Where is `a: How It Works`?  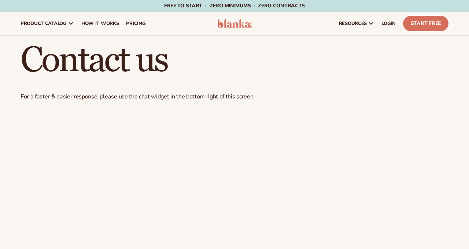
a: How It Works is located at coordinates (100, 23).